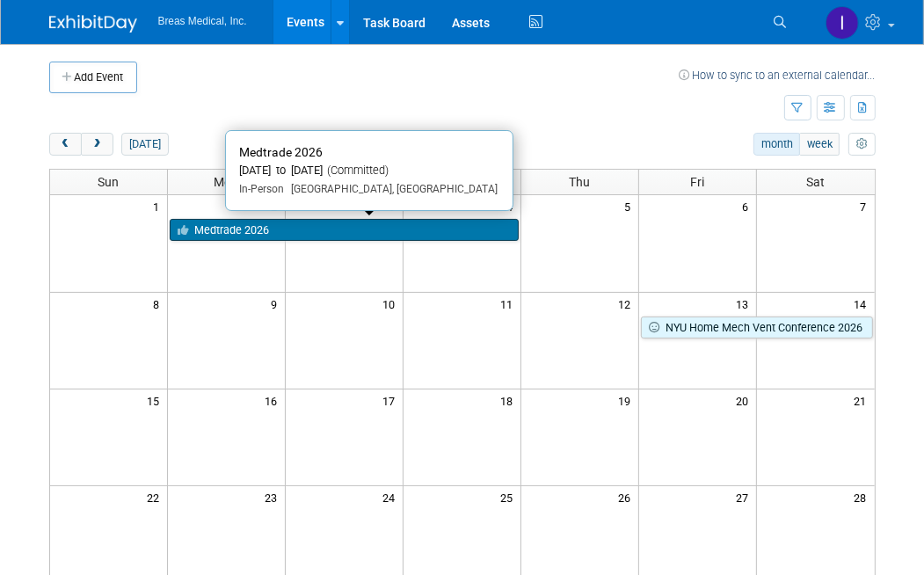 This screenshot has width=924, height=575. What do you see at coordinates (159, 304) in the screenshot?
I see `span: 8` at bounding box center [159, 304].